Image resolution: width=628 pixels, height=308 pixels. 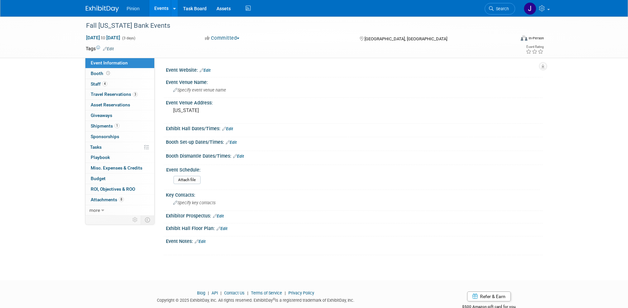 What do you see at coordinates (222, 38) in the screenshot?
I see `button: Committed` at bounding box center [222, 38].